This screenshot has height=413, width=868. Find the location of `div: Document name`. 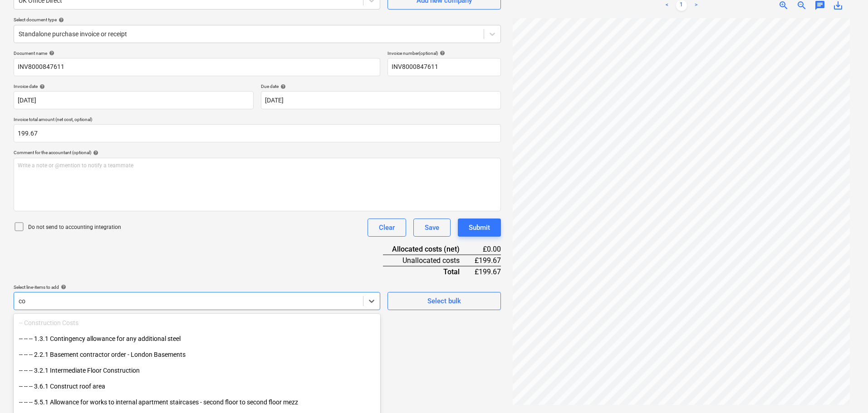

div: Document name is located at coordinates (197, 53).